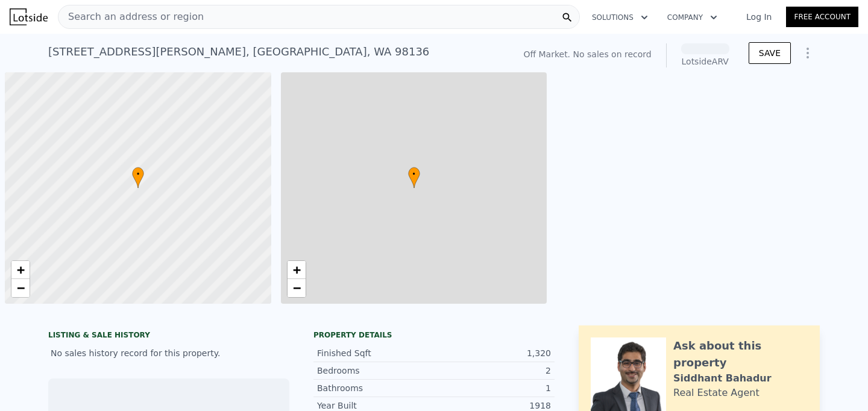  I want to click on div: 2, so click(493, 371).